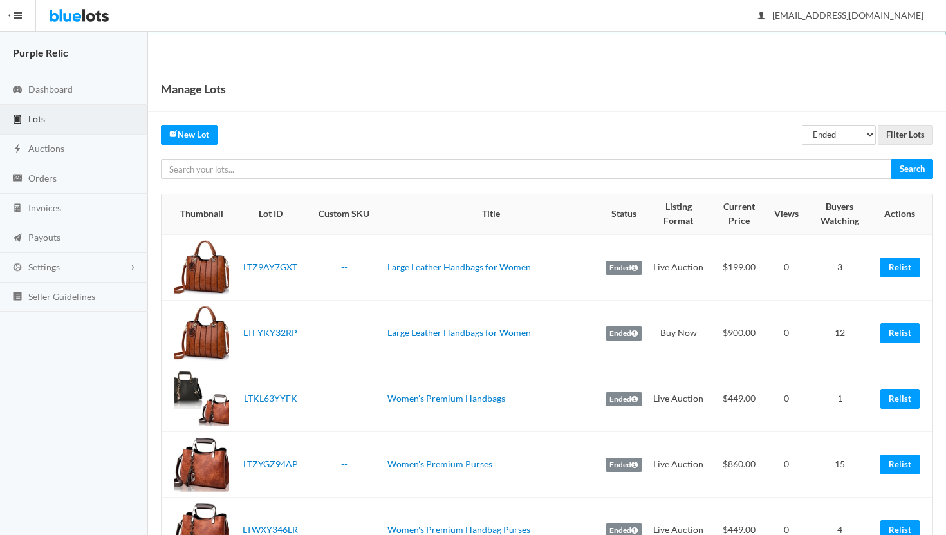 The width and height of the screenshot is (946, 535). I want to click on ion-icon: create, so click(173, 133).